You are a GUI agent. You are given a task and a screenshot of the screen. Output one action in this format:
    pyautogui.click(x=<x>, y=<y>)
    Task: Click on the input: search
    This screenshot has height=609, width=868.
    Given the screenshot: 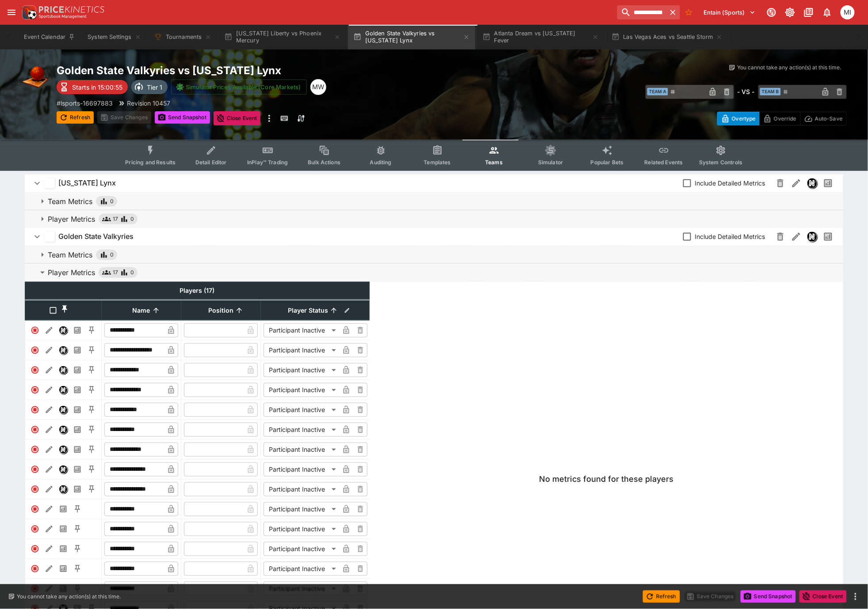 What is the action you would take?
    pyautogui.click(x=642, y=13)
    